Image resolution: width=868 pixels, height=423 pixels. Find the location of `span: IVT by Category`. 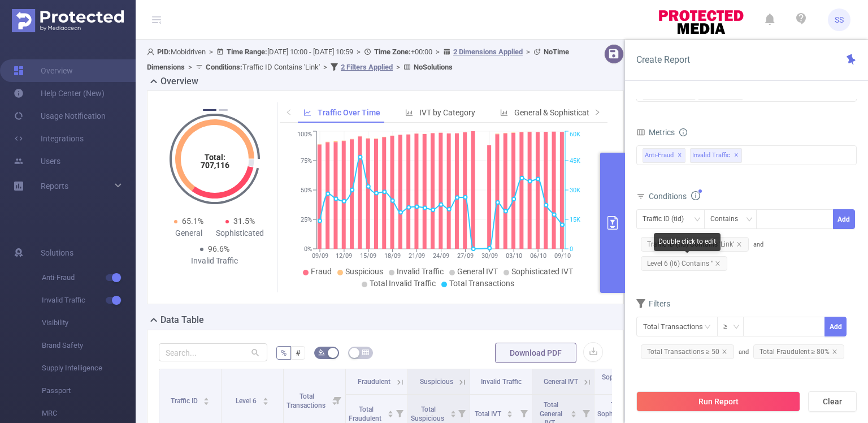

span: IVT by Category is located at coordinates (447, 112).